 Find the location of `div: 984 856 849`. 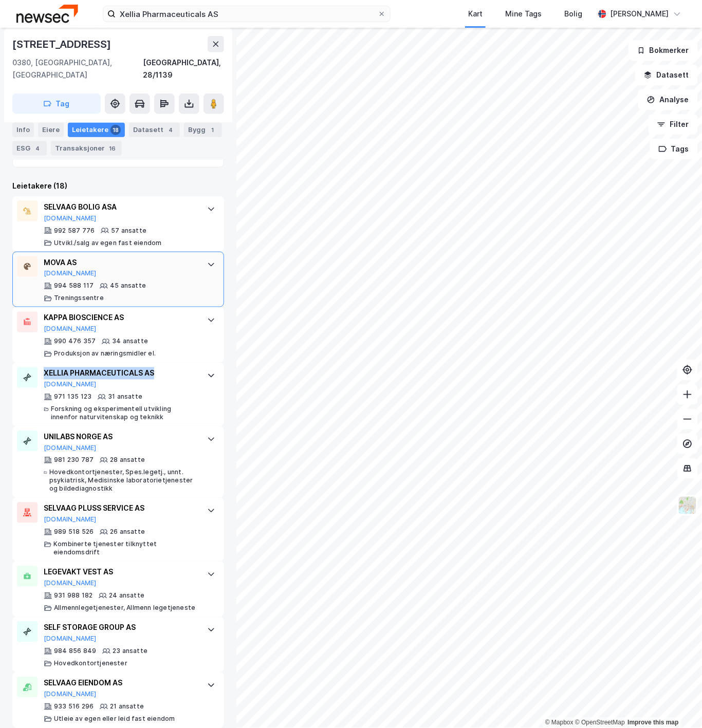

div: 984 856 849 is located at coordinates (75, 651).